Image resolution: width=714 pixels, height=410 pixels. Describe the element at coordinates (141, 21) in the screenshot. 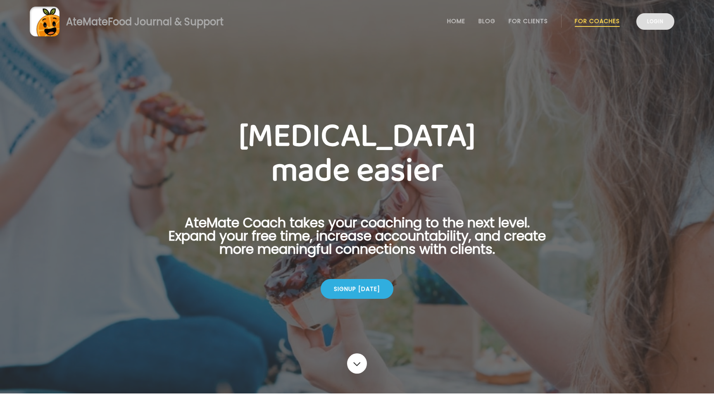

I see `div: AteMate` at that location.